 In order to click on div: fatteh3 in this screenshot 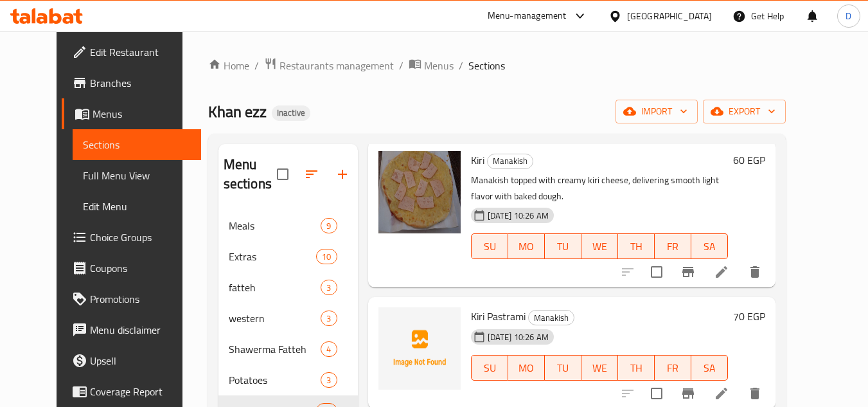, I will do `click(288, 287)`.